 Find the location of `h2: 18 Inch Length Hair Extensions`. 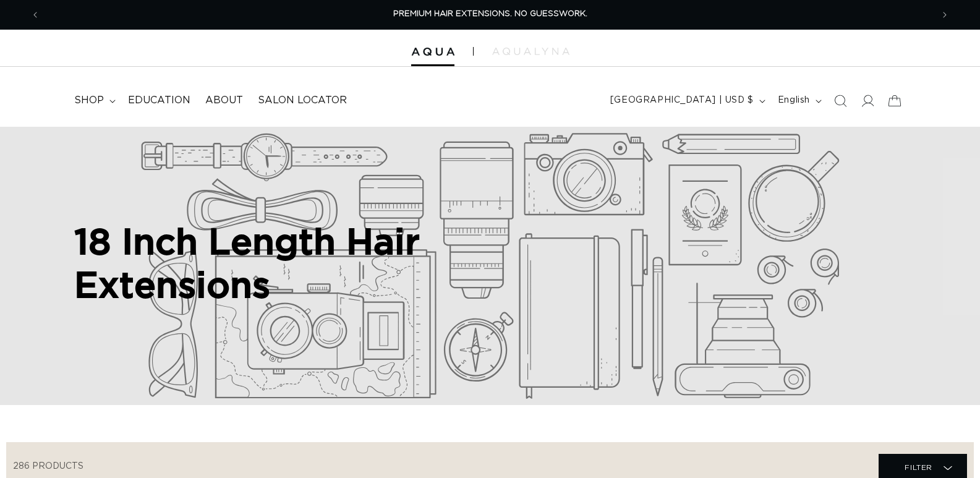

h2: 18 Inch Length Hair Extensions is located at coordinates (309, 262).